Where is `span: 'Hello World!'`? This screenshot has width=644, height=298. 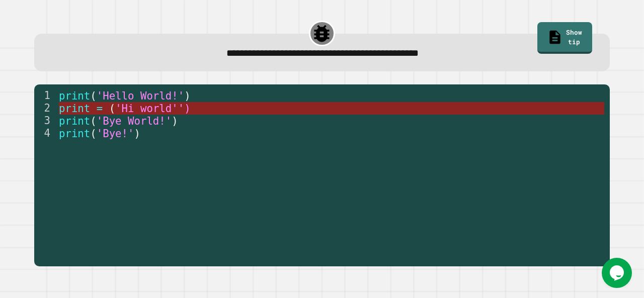 span: 'Hello World!' is located at coordinates (140, 96).